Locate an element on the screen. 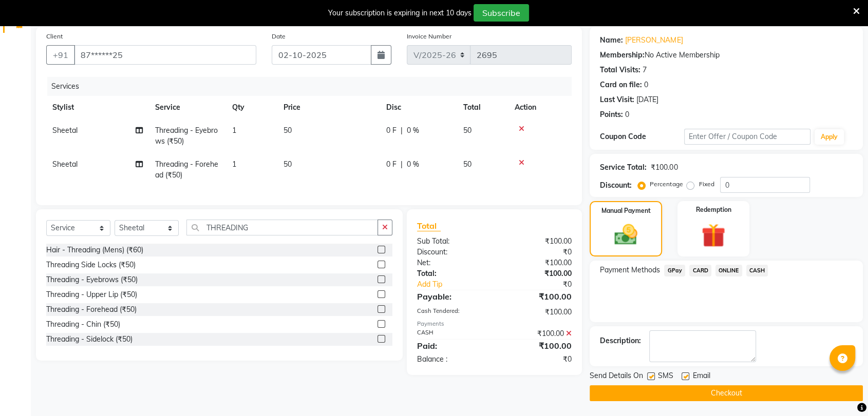 This screenshot has height=416, width=868. div: Threading - Eyebrows (₹50) is located at coordinates (92, 279).